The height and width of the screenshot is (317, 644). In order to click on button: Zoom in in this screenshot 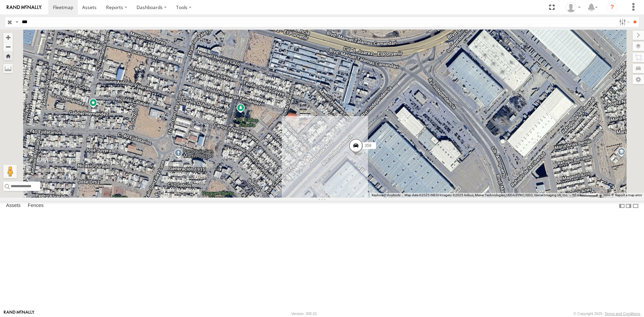, I will do `click(8, 37)`.